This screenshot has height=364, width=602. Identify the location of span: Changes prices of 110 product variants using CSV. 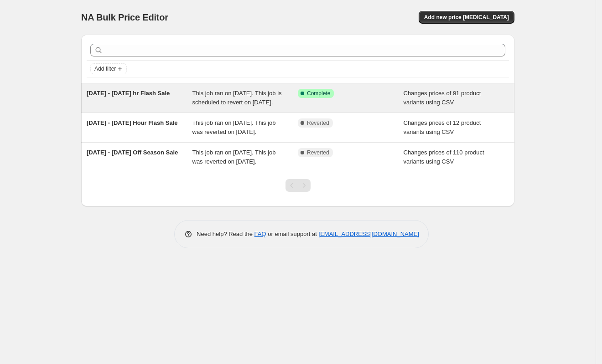
(444, 157).